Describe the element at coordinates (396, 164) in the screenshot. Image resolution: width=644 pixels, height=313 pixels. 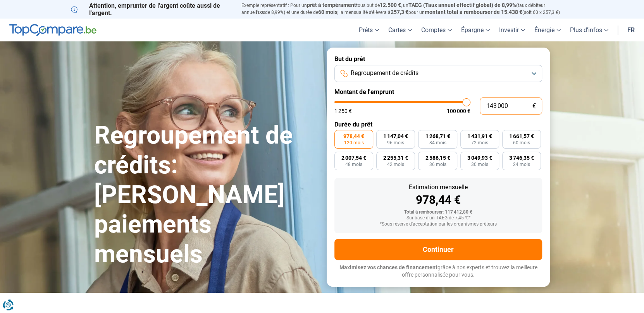
I see `span: 42 mois` at that location.